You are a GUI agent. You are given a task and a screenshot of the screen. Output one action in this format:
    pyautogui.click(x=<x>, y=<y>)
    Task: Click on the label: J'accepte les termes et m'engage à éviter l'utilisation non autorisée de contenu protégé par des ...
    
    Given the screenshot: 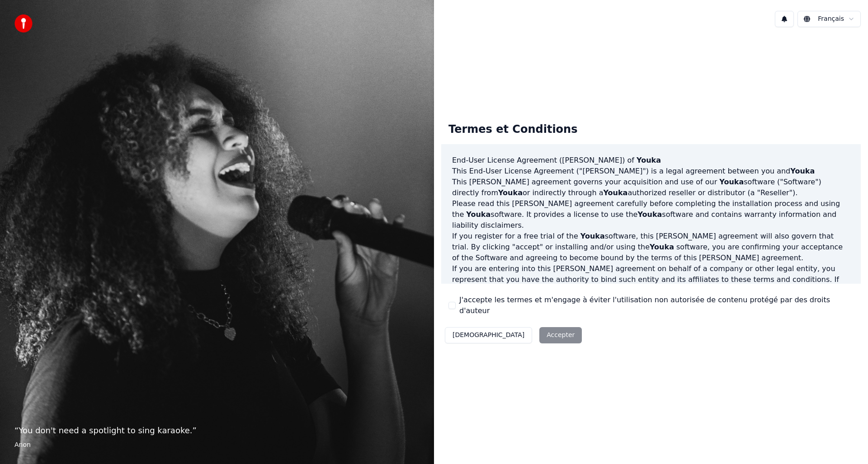 What is the action you would take?
    pyautogui.click(x=656, y=305)
    